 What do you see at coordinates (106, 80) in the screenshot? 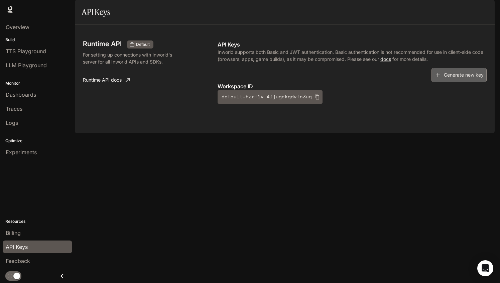
I see `a: Runtime API docs` at bounding box center [106, 80].